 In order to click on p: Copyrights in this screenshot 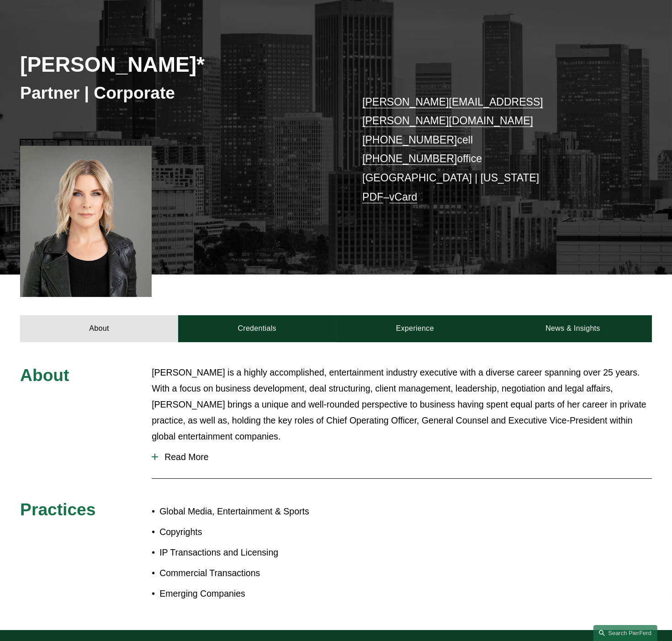, I will do `click(247, 532)`.